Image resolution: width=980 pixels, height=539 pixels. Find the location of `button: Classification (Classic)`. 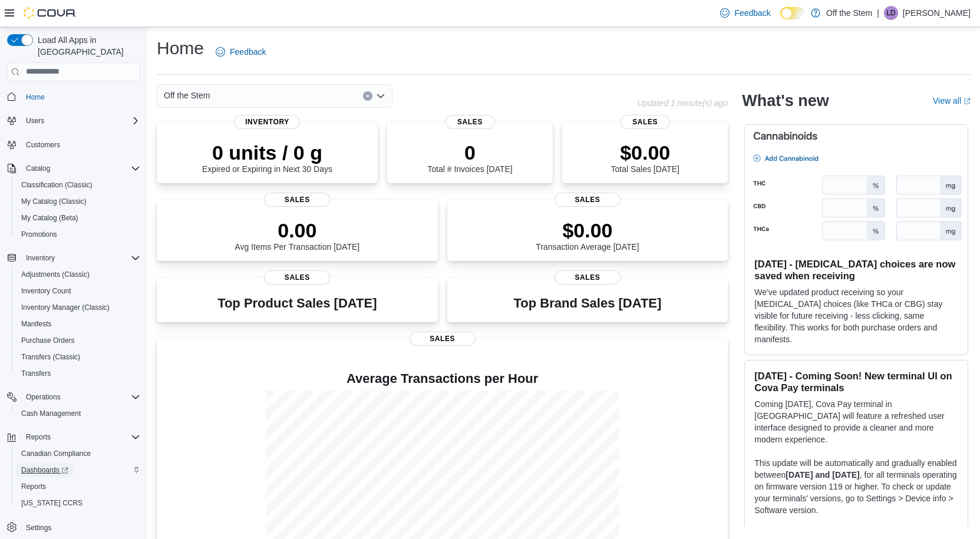

button: Classification (Classic) is located at coordinates (79, 185).